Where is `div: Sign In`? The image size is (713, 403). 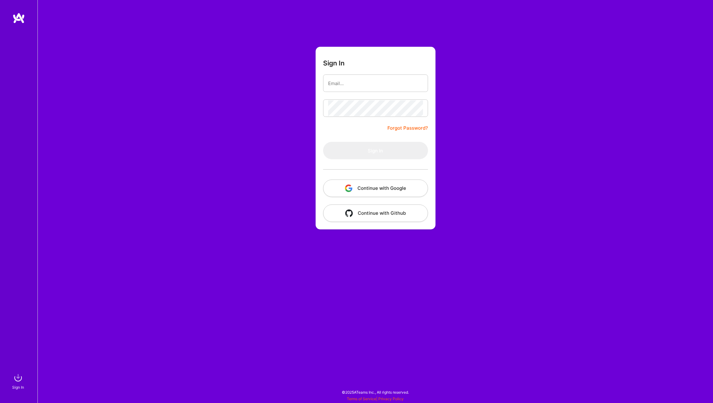
div: Sign In is located at coordinates (18, 388).